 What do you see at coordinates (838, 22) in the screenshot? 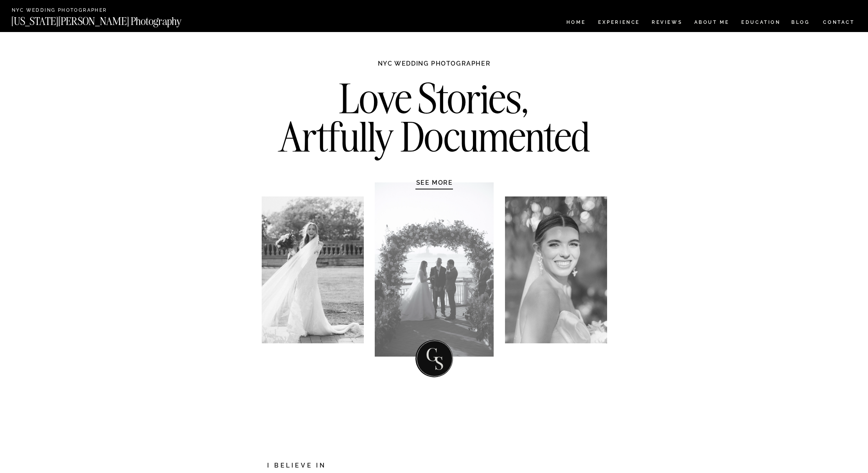
I see `nav: CONTACT` at bounding box center [838, 22].